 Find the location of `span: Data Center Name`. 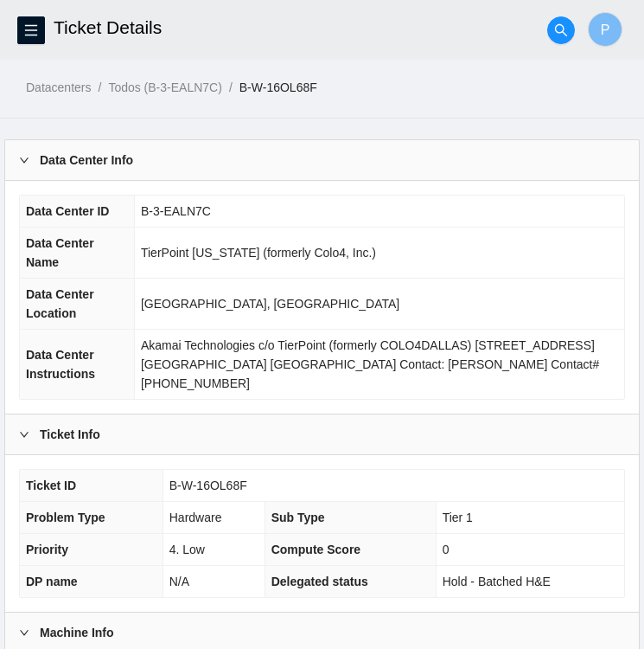

span: Data Center Name is located at coordinates (59, 252).